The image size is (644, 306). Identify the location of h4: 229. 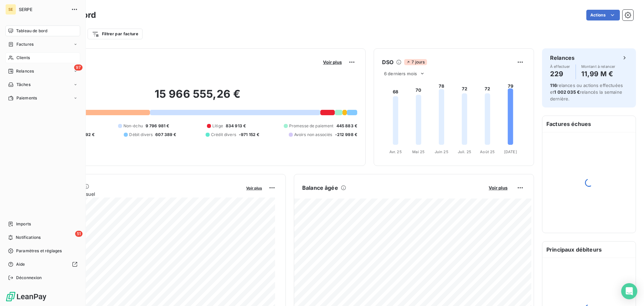
(560, 74).